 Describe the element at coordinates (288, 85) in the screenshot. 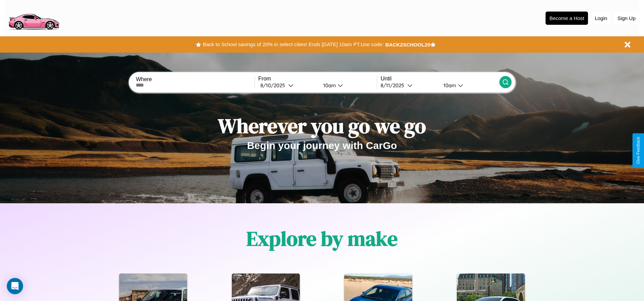

I see `button: 8/10/2025` at that location.